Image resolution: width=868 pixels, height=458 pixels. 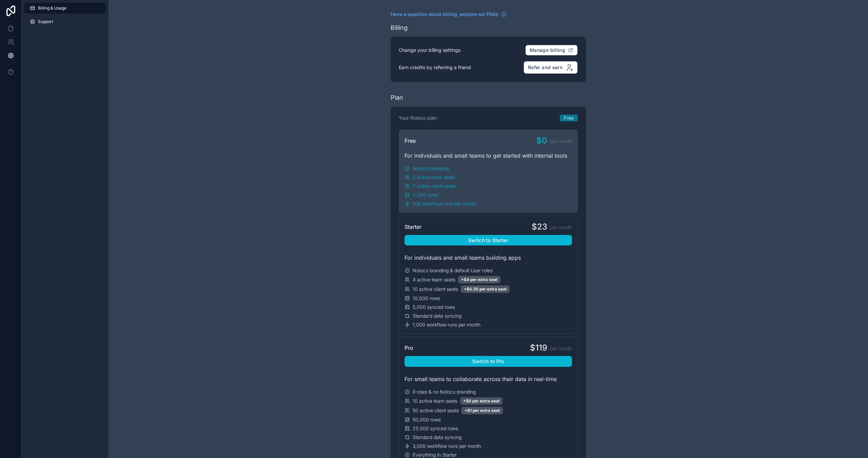 What do you see at coordinates (488, 258) in the screenshot?
I see `div: For individuals and small teams building apps` at bounding box center [488, 258].